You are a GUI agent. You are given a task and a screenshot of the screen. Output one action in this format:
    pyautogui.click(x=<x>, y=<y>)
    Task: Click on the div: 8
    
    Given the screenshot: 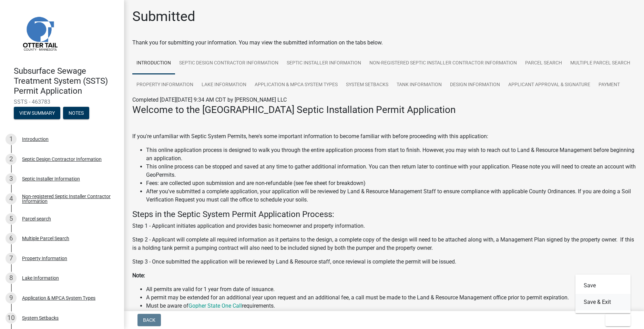 What is the action you would take?
    pyautogui.click(x=11, y=278)
    